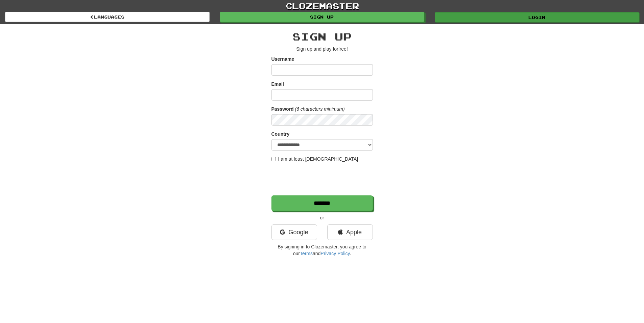 This screenshot has width=644, height=323. What do you see at coordinates (281, 134) in the screenshot?
I see `label: Country` at bounding box center [281, 134].